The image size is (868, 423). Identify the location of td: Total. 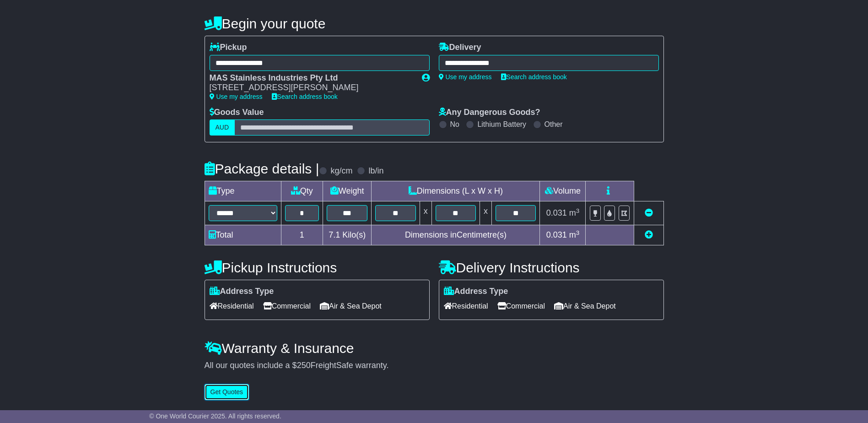
(242, 235).